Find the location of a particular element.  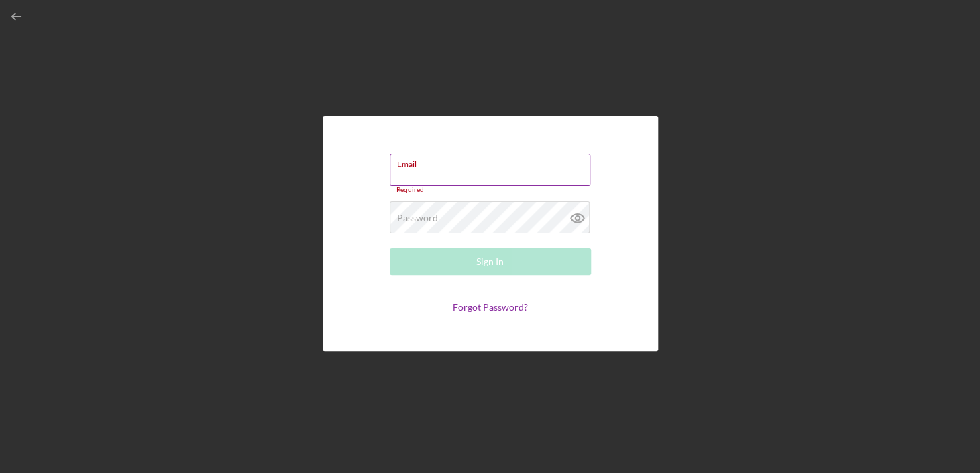

a: Forgot Password? is located at coordinates (490, 306).